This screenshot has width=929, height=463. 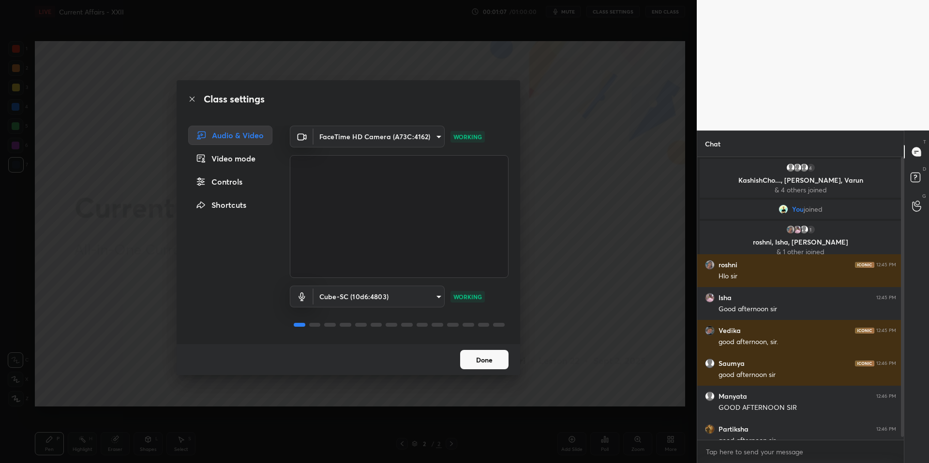 What do you see at coordinates (811, 168) in the screenshot?
I see `div: 4` at bounding box center [811, 168].